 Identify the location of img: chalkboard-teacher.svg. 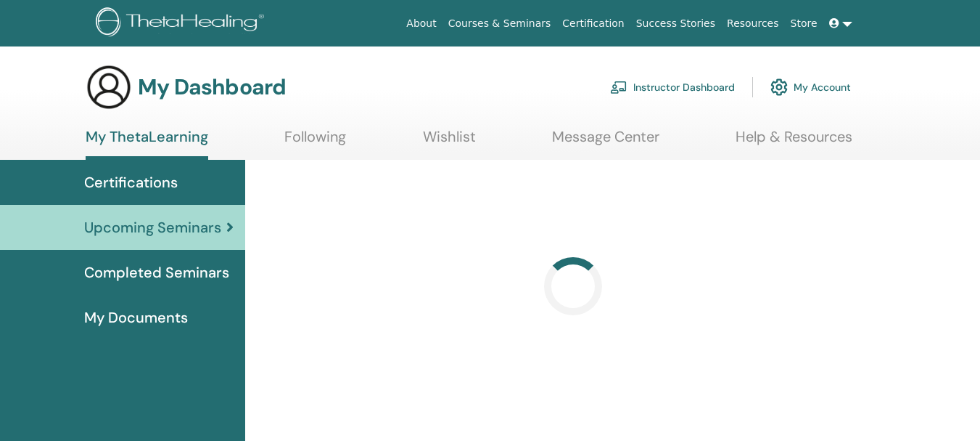
(618, 87).